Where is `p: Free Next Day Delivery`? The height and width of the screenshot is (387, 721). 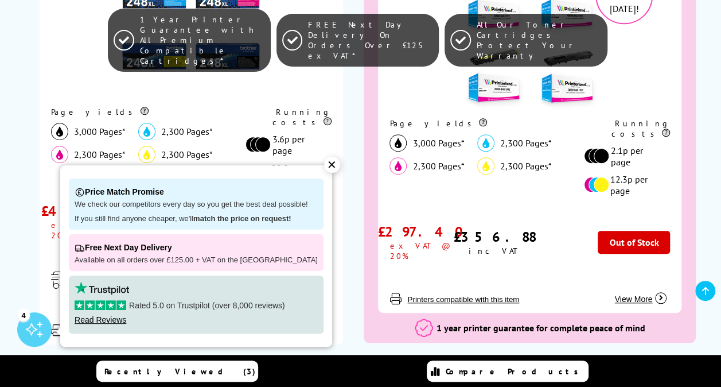
p: Free Next Day Delivery is located at coordinates (196, 247).